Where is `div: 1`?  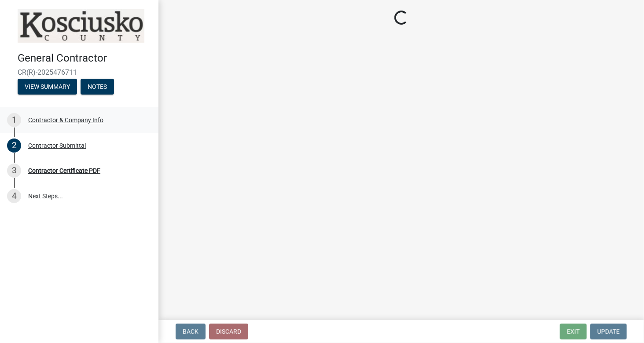 div: 1 is located at coordinates (14, 120).